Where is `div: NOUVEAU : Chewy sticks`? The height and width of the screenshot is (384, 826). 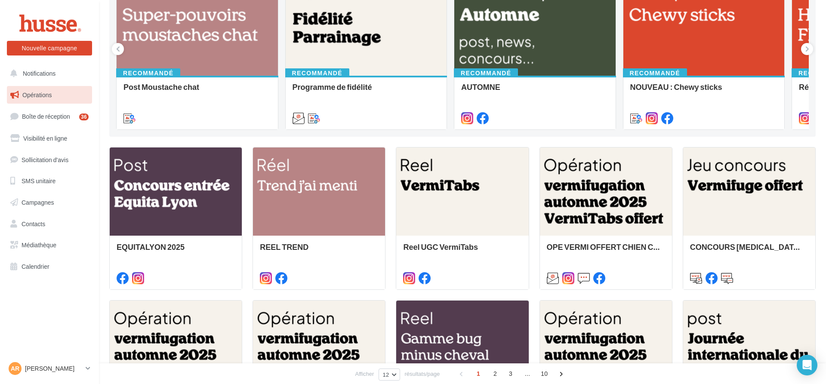
div: NOUVEAU : Chewy sticks is located at coordinates (703, 91).